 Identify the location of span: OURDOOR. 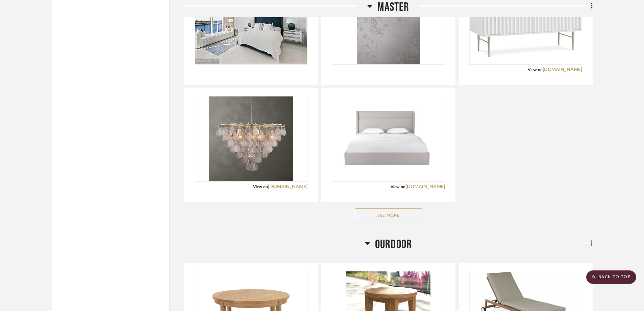
(393, 244).